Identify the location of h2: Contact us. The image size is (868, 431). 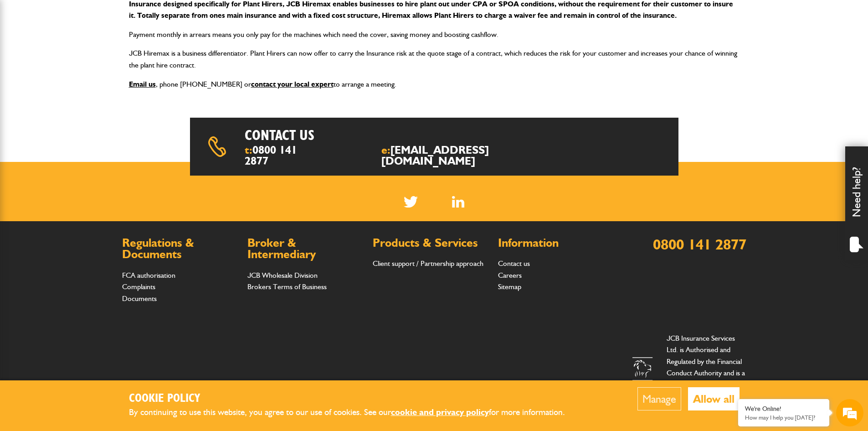
(351, 136).